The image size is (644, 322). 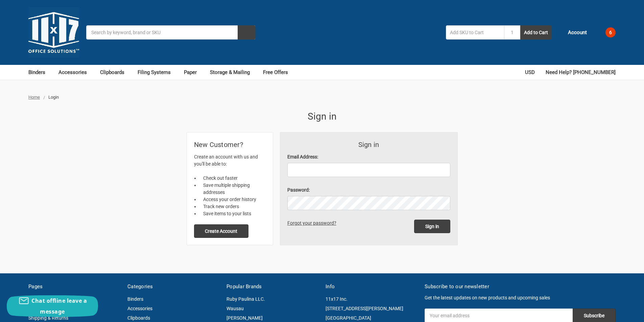 I want to click on a: Account, so click(x=573, y=32).